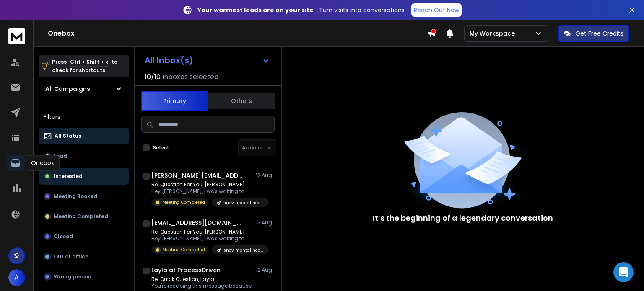 Image resolution: width=644 pixels, height=291 pixels. Describe the element at coordinates (202, 286) in the screenshot. I see `p: You're receiving this message because` at that location.